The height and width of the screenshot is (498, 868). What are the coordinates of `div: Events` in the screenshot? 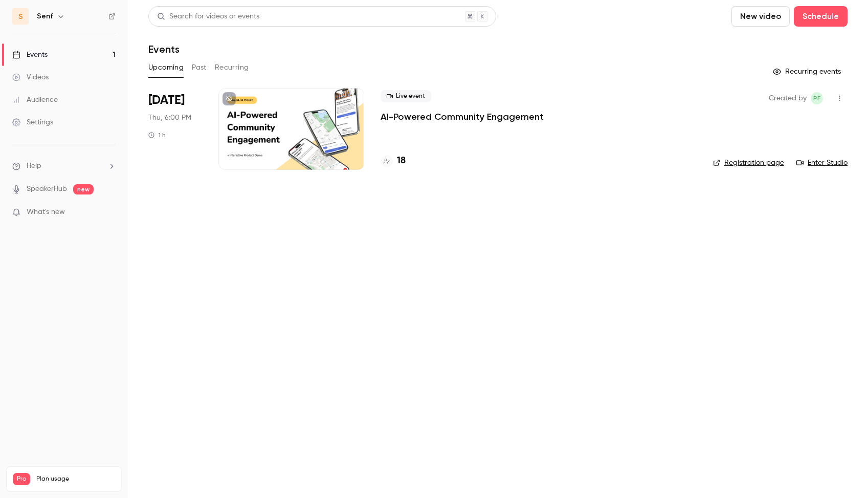 It's located at (29, 55).